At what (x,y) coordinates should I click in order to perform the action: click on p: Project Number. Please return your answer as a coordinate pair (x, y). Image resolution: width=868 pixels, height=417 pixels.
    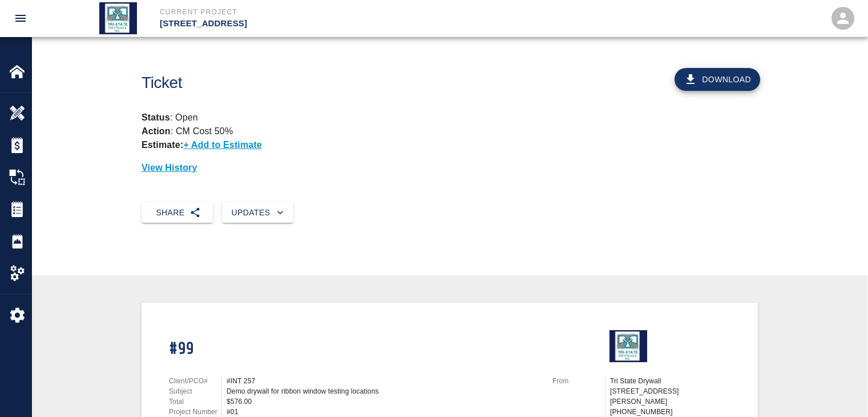
    Looking at the image, I should click on (195, 412).